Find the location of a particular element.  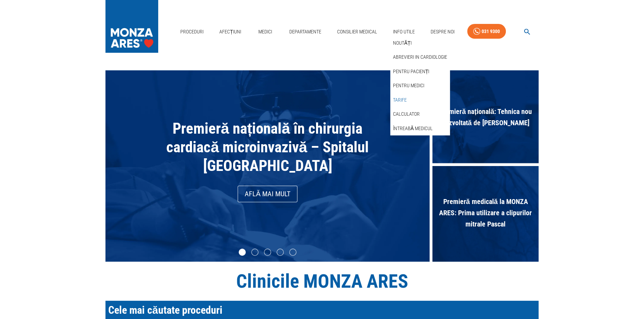

nav: secondary mailbox folders is located at coordinates (420, 86).